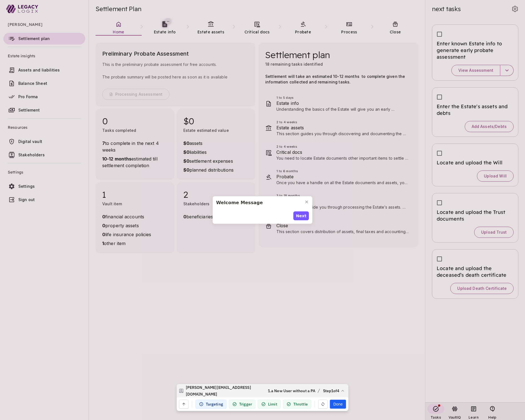 This screenshot has height=420, width=525. Describe the element at coordinates (269, 404) in the screenshot. I see `div: Limit` at that location.